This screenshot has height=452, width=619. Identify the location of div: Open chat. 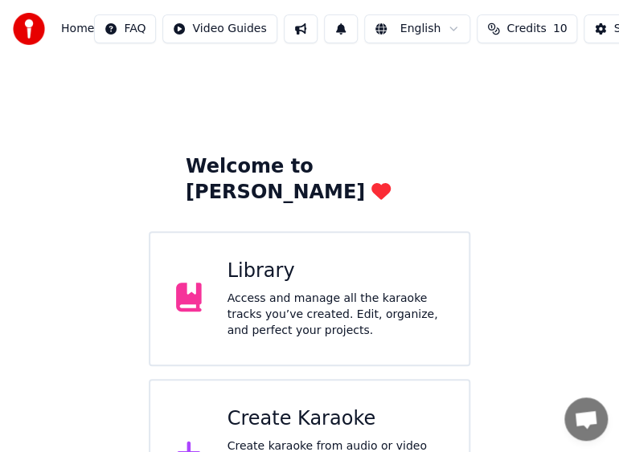
(586, 420).